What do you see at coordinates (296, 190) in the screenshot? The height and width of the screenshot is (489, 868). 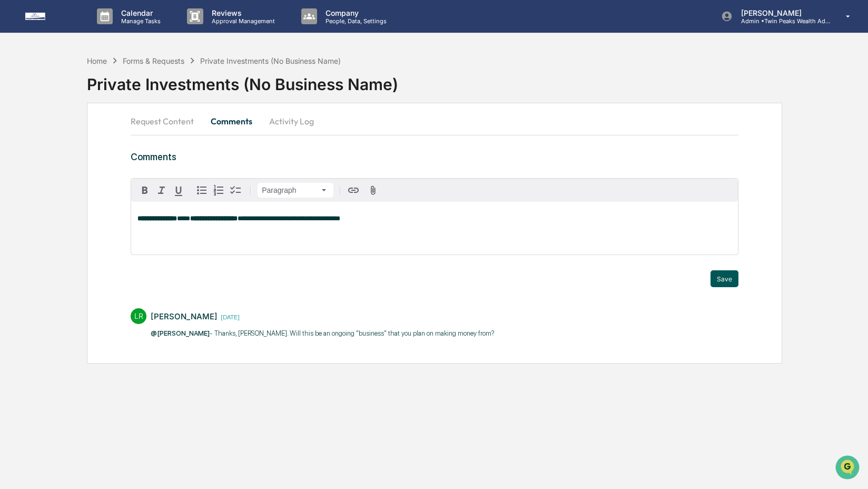 I see `button: Block type` at bounding box center [296, 190].